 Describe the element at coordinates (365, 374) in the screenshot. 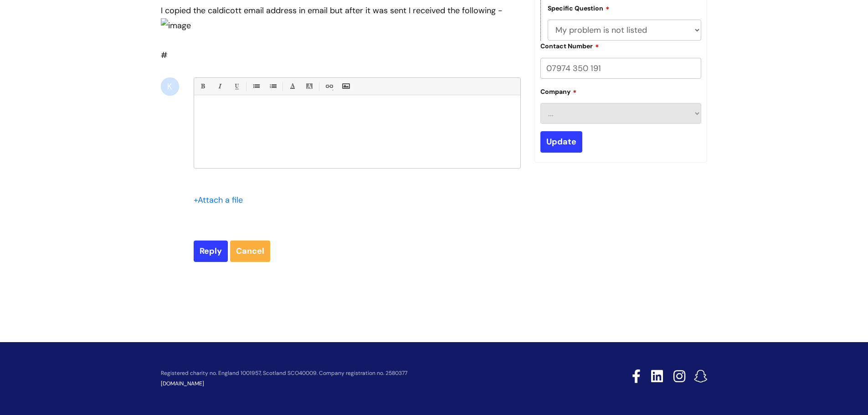

I see `p: Registered charity no. England 1001957, Scotland SCO40009. Company registration no. 2580377` at that location.